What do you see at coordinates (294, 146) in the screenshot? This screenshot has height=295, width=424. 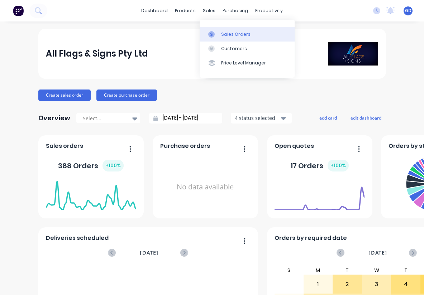 I see `span: Open quotes` at bounding box center [294, 146].